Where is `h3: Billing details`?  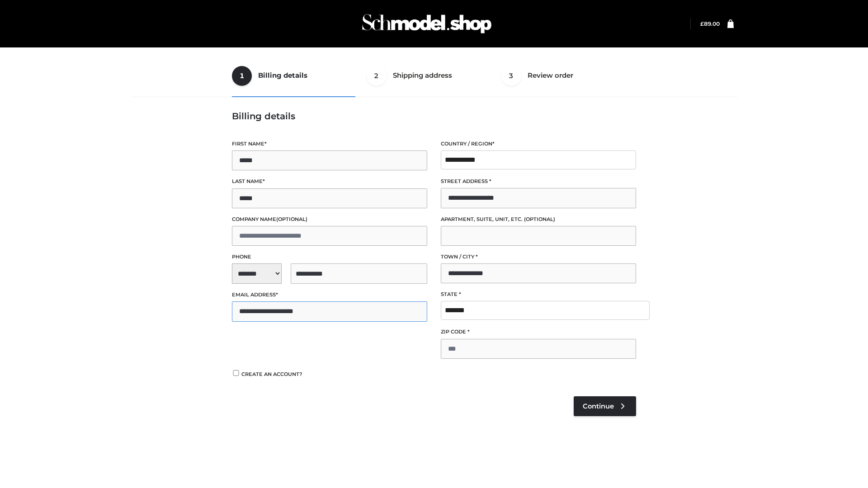 h3: Billing details is located at coordinates (434, 116).